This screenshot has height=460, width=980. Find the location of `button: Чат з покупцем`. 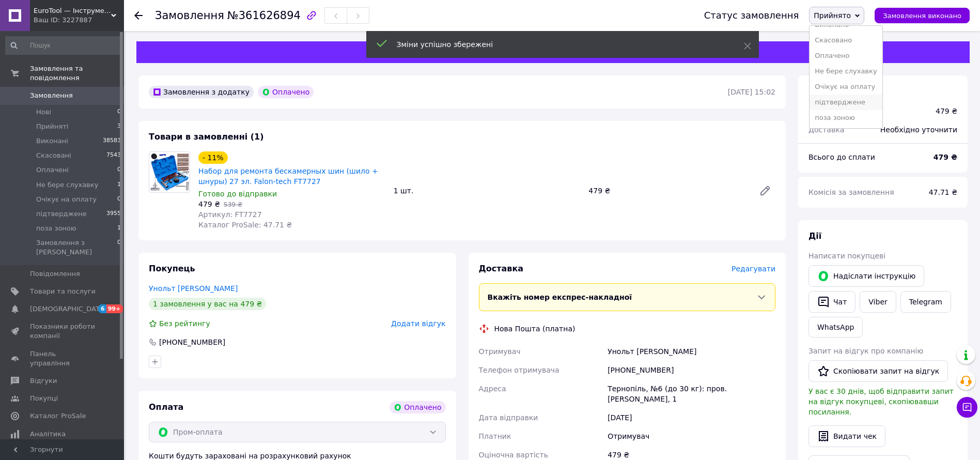

button: Чат з покупцем is located at coordinates (967, 408).